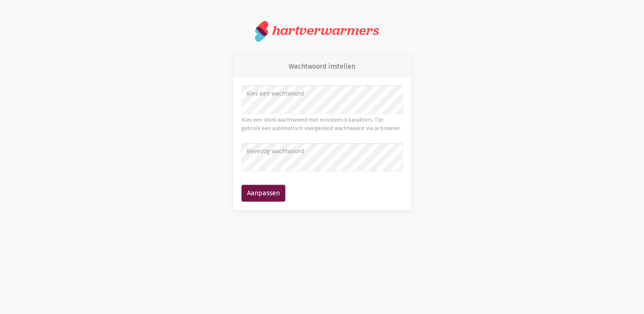 The height and width of the screenshot is (314, 644). Describe the element at coordinates (322, 144) in the screenshot. I see `form: Wachtwoord instellen` at that location.